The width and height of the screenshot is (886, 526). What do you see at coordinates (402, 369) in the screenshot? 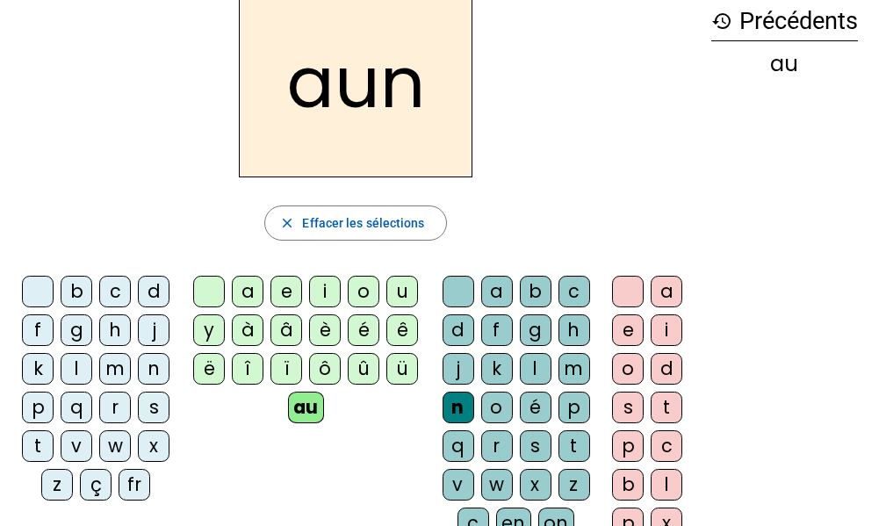
I see `div: ü` at bounding box center [402, 369].